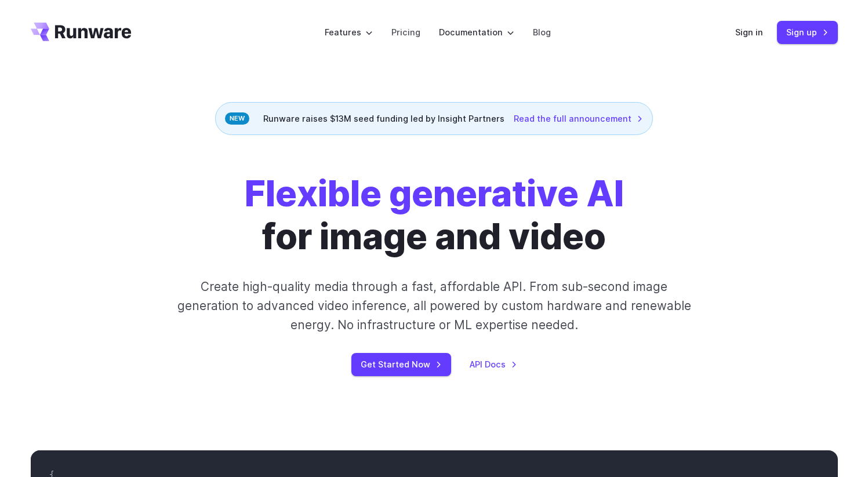 The image size is (868, 477). Describe the element at coordinates (434, 306) in the screenshot. I see `p: Create high-quality media through a fast, affordable API. From sub-second image generation to adv...` at that location.